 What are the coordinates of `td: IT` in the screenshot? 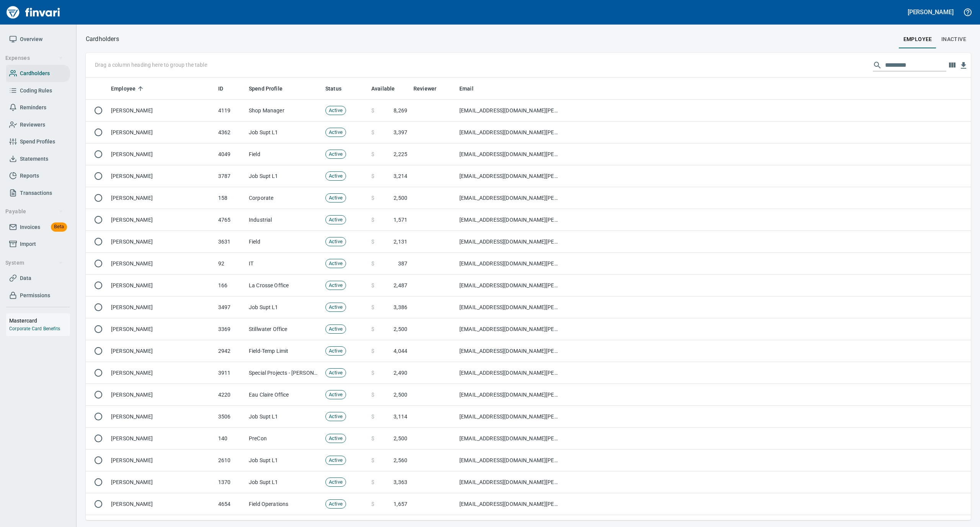 It's located at (284, 263).